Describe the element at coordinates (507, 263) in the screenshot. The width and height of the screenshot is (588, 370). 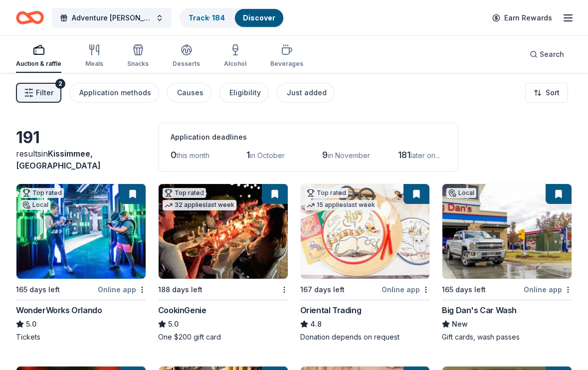
I see `a: Image for Big Dan's Car WashLocal165 days leftOnline appBig Dan's Car WashNewGift cards, wash passes` at that location.